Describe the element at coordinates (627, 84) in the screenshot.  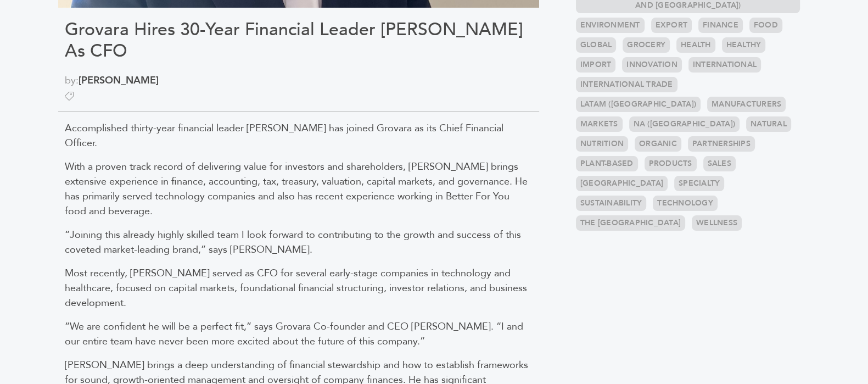
I see `a: International Trade` at that location.